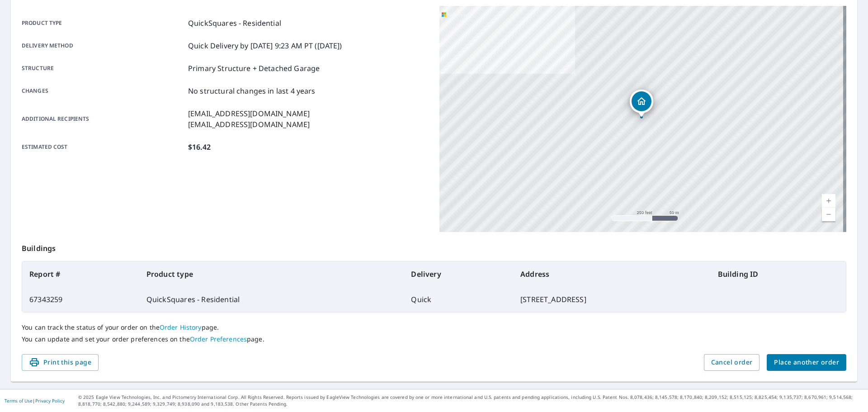 The height and width of the screenshot is (412, 868). What do you see at coordinates (271, 299) in the screenshot?
I see `td: QuickSquares - Residential` at bounding box center [271, 299].